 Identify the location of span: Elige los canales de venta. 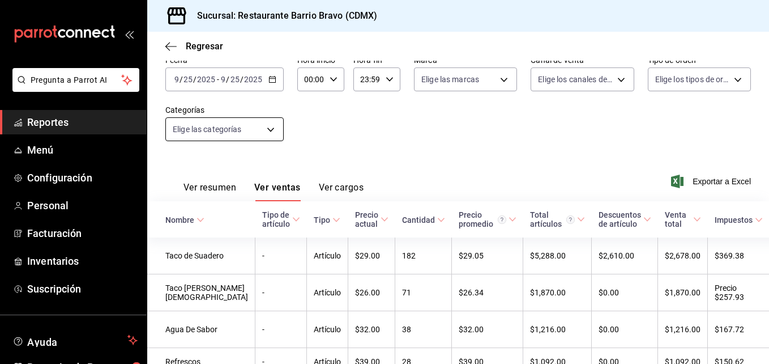
(576, 79).